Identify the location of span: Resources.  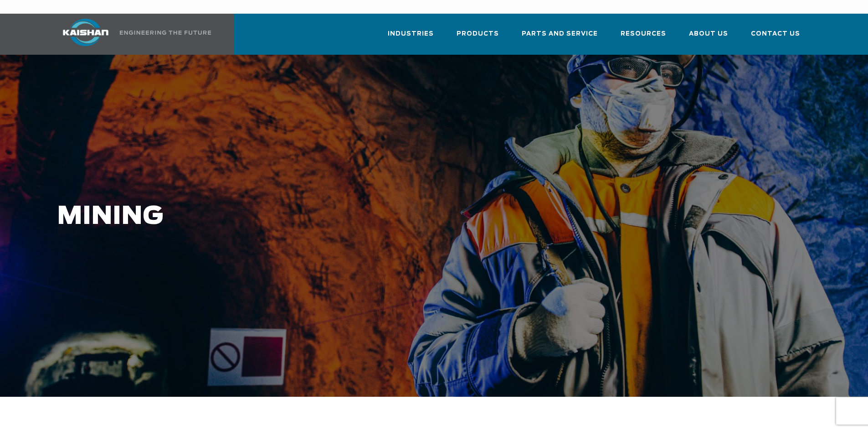
(643, 34).